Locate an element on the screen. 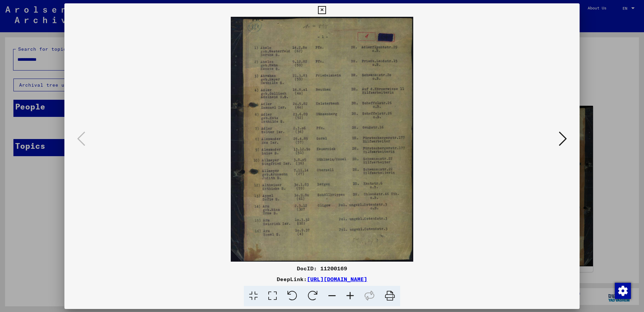 This screenshot has width=644, height=312. div: DeepLink: is located at coordinates (322, 279).